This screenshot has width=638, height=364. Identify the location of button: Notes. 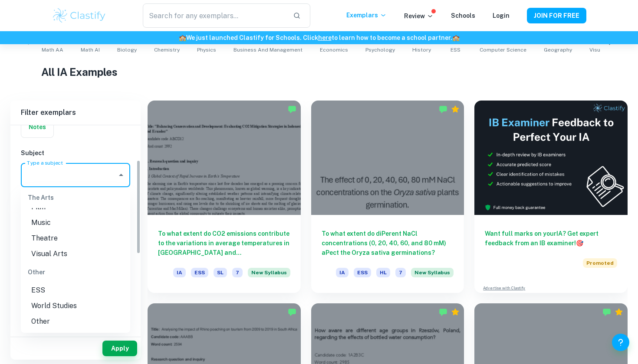
(37, 127).